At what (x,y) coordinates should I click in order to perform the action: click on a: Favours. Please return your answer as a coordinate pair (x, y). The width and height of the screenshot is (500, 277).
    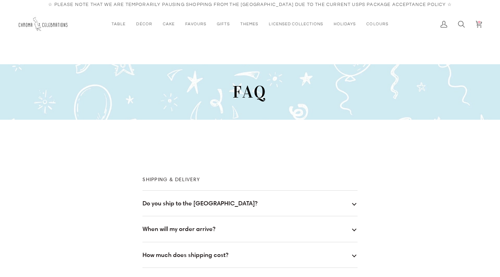
    Looking at the image, I should click on (196, 24).